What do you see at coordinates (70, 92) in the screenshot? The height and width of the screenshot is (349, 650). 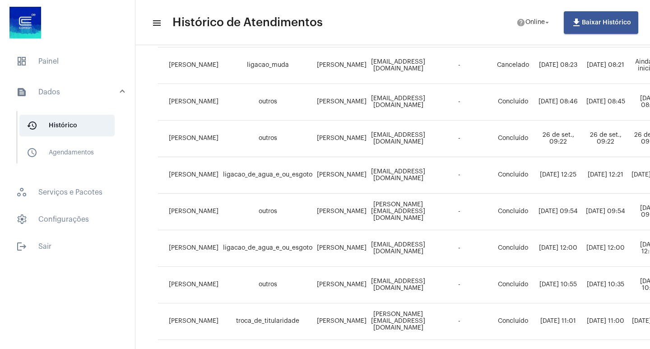 I see `mat-expansion-panel-header: sidenav iconDados` at bounding box center [70, 92].